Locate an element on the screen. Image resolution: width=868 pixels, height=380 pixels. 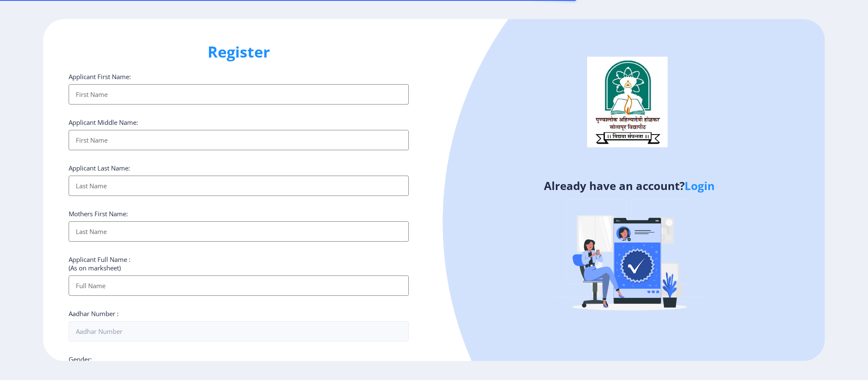
a: Login is located at coordinates (700, 186).